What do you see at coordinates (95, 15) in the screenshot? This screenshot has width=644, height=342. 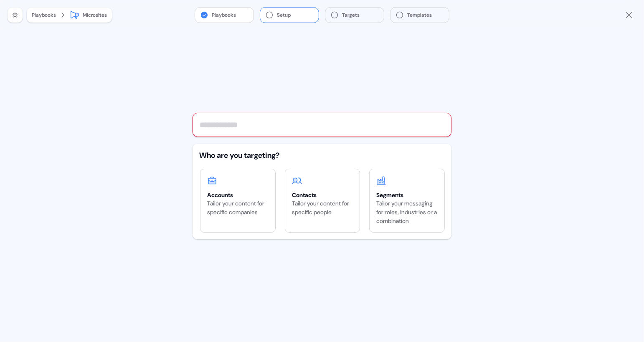 I see `div: Microsites` at bounding box center [95, 15].